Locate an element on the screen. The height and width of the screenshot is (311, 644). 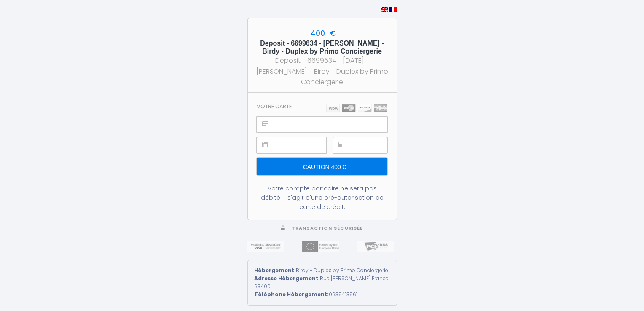
div: Votre compte bancaire ne sera pas débité. Il s'agit d'une pré-autorisation de carte de crédit. is located at coordinates (321, 198).